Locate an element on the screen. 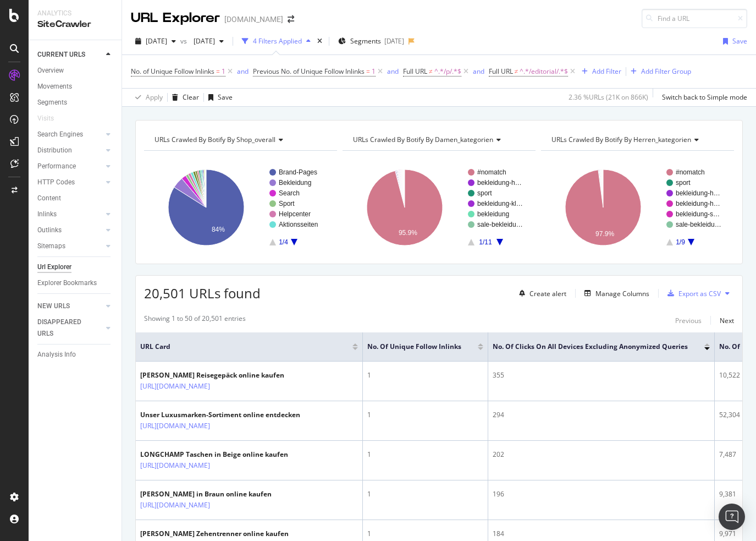 The height and width of the screenshot is (541, 756). div: Sitemaps is located at coordinates (51, 245).